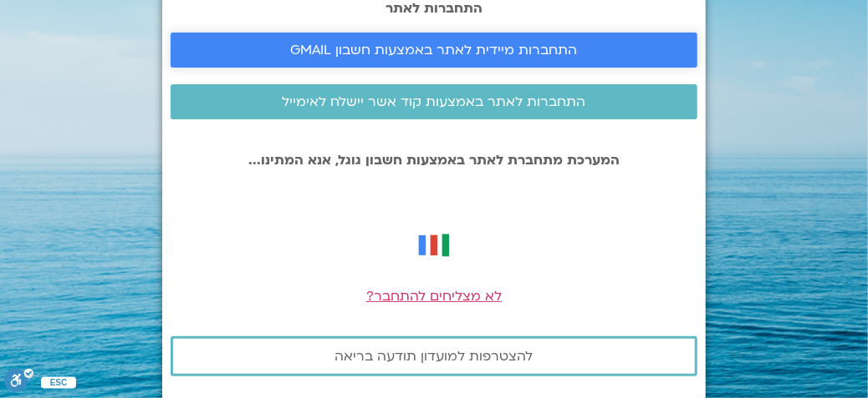  Describe the element at coordinates (434, 50) in the screenshot. I see `span: התחברות מיידית לאתר באמצעות חשבון GMAIL` at that location.